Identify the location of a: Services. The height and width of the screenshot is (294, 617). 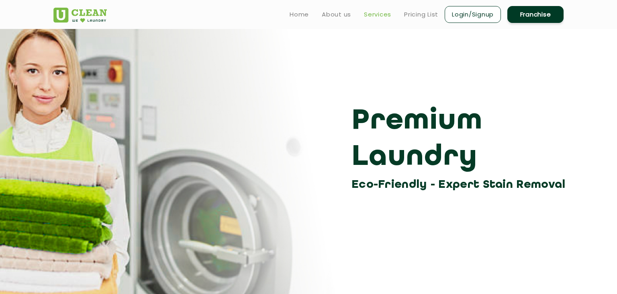
(378, 14).